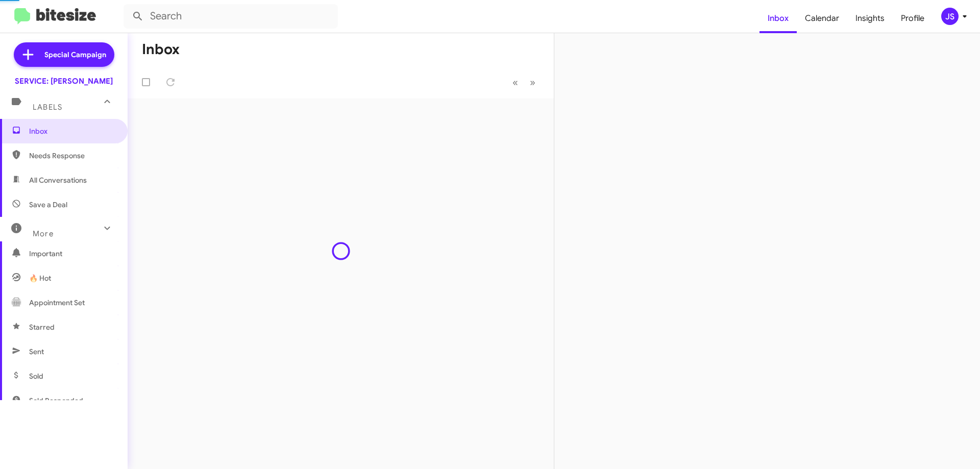  Describe the element at coordinates (36, 352) in the screenshot. I see `span: Sent` at that location.